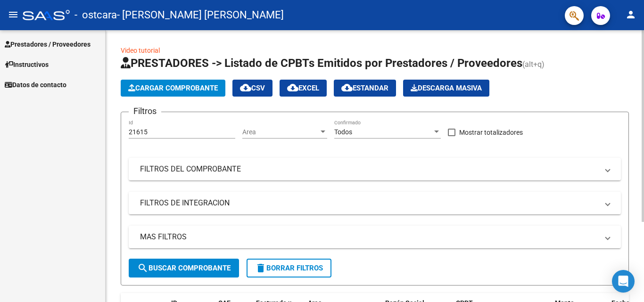  Describe the element at coordinates (13, 14) in the screenshot. I see `mat-icon: menu` at that location.